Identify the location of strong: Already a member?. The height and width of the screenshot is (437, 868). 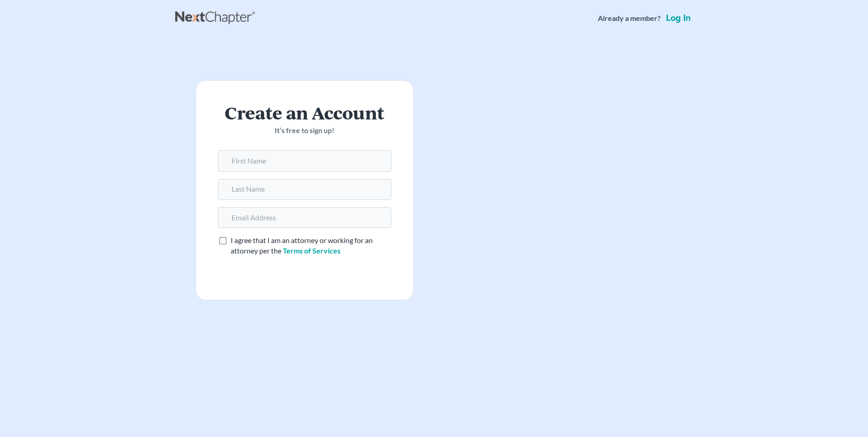
(629, 18).